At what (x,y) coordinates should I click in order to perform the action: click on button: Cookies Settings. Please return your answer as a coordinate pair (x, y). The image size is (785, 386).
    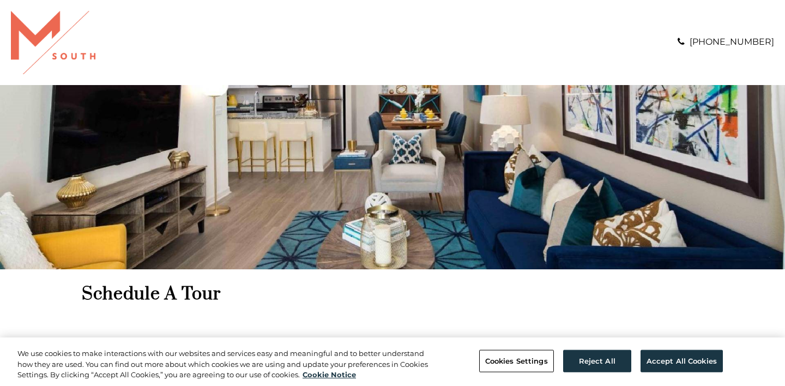
    Looking at the image, I should click on (516, 361).